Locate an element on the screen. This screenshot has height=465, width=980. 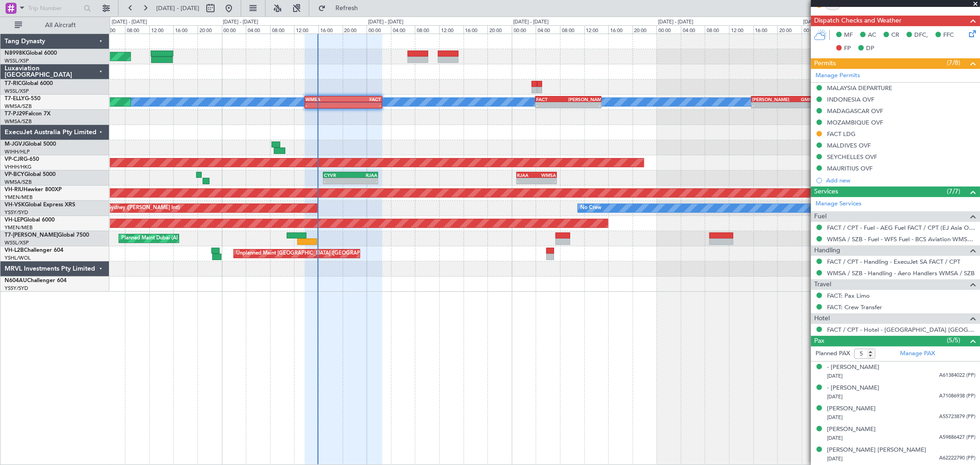
div: MALAYSIA DEPARTURE is located at coordinates (860, 88).